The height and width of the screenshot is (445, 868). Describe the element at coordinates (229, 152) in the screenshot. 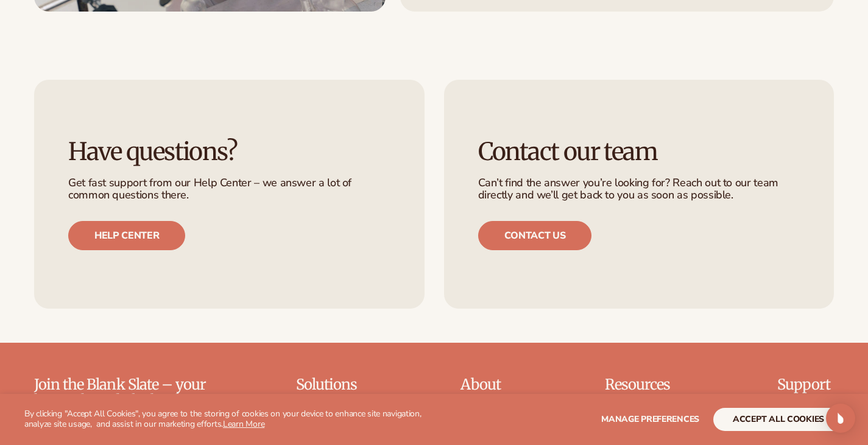

I see `h3: Have questions?` at that location.